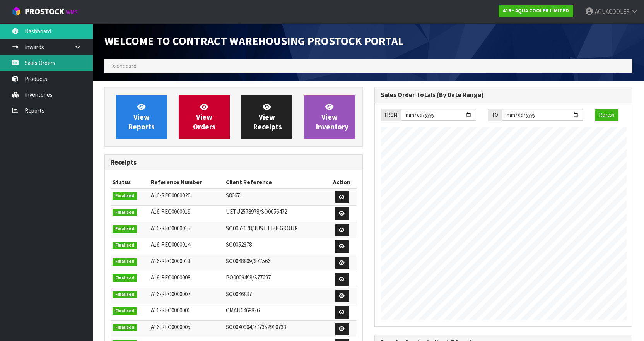 The height and width of the screenshot is (341, 644). I want to click on span: View Inventory, so click(332, 116).